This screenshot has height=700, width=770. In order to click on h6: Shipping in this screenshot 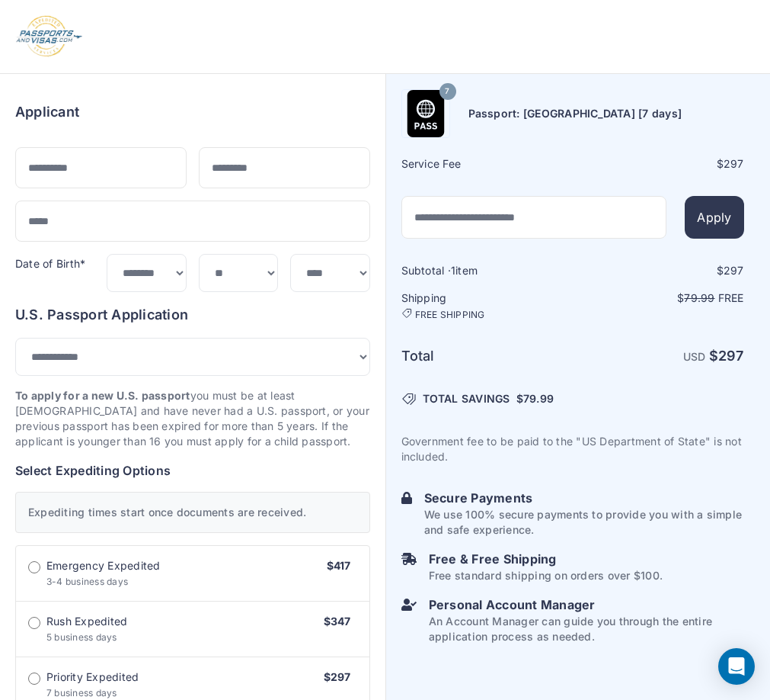, I will do `click(486, 306)`.